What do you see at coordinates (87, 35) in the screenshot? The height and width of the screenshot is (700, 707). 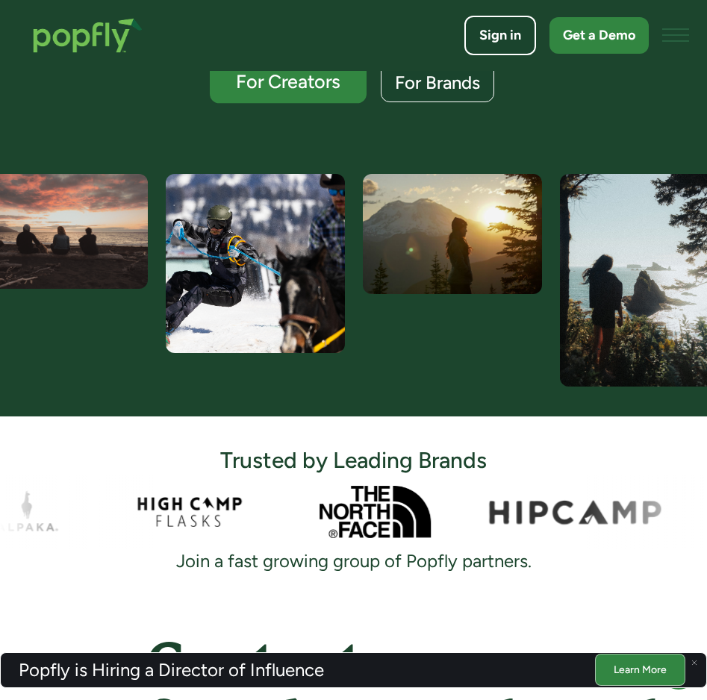 I see `a: home` at bounding box center [87, 35].